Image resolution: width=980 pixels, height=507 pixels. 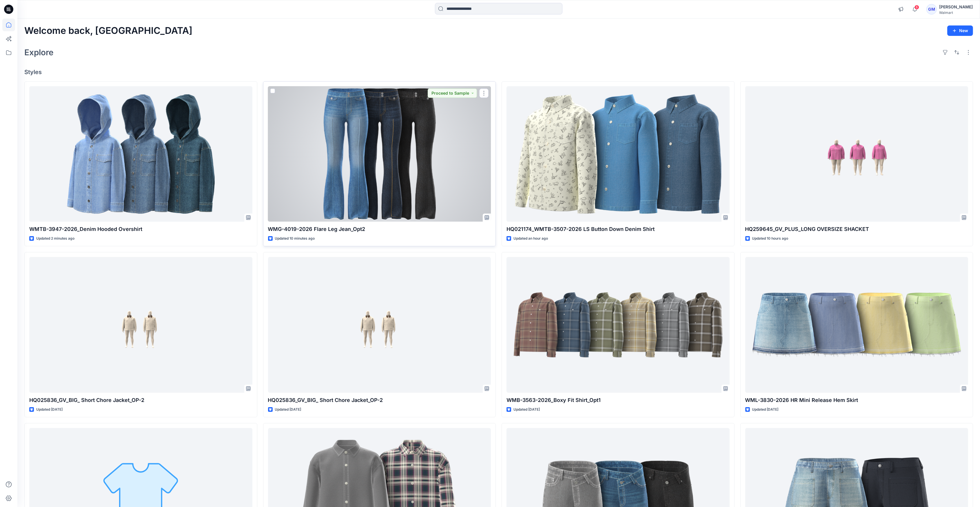 What do you see at coordinates (856, 229) in the screenshot?
I see `p: HQ259645_GV_PLUS_LONG OVERSIZE SHACKET` at bounding box center [856, 229].